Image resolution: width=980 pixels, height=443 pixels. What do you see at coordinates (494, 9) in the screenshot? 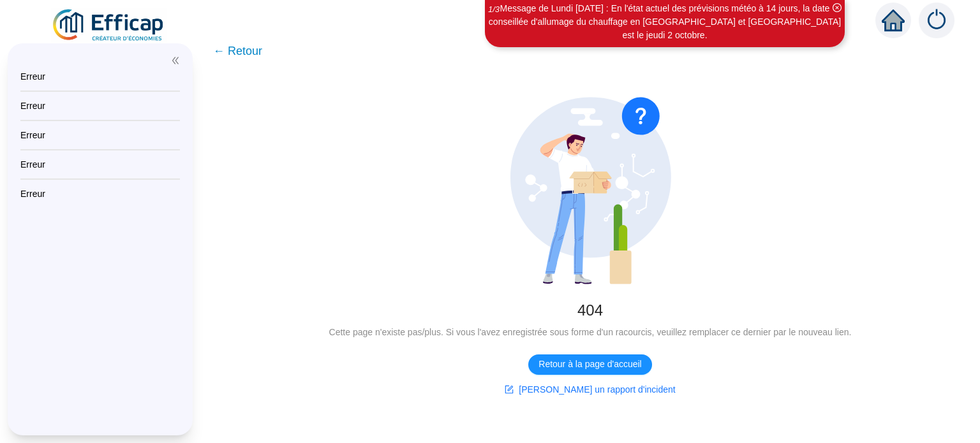
I see `i: 1 / 3` at bounding box center [494, 9].